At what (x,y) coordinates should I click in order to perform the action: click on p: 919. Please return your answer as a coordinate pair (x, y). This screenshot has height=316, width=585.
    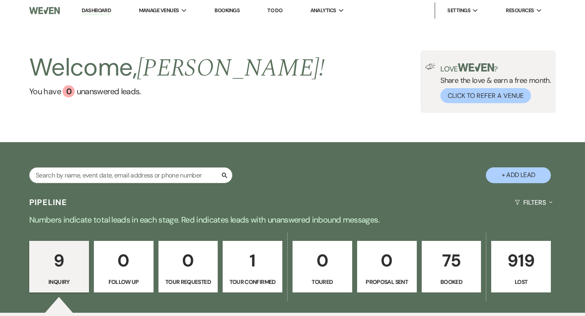
    Looking at the image, I should click on (521, 260).